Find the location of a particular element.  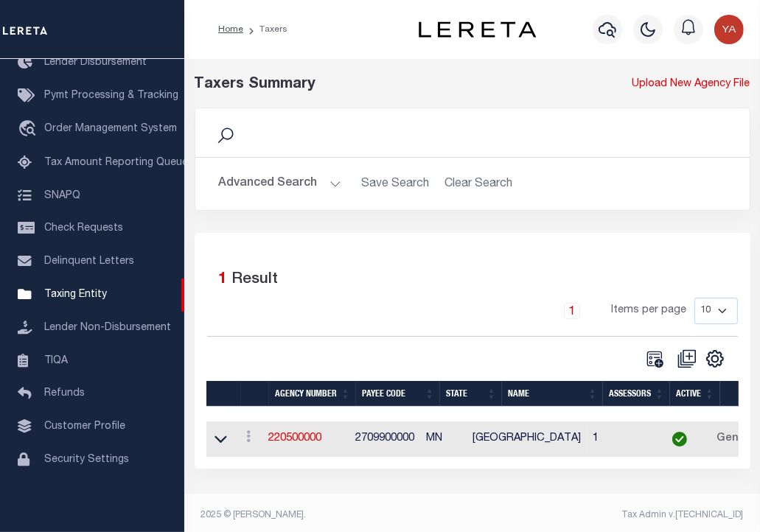

th: Assessors: activate to sort column ascending is located at coordinates (636, 393).